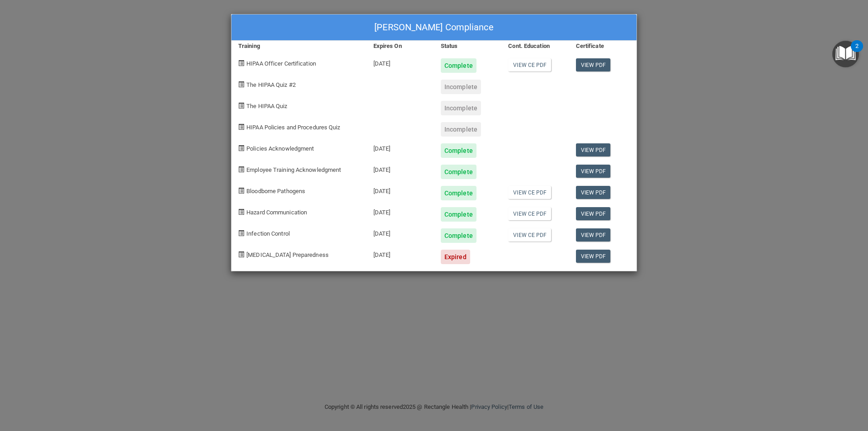  I want to click on span: Policies Acknowledgment, so click(280, 148).